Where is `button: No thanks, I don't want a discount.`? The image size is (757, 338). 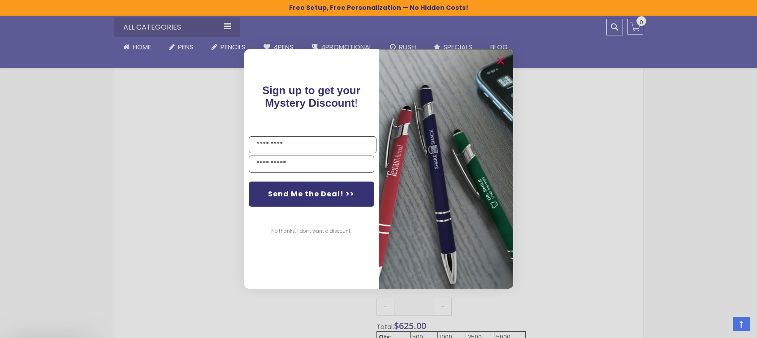
button: No thanks, I don't want a discount. is located at coordinates (311, 231).